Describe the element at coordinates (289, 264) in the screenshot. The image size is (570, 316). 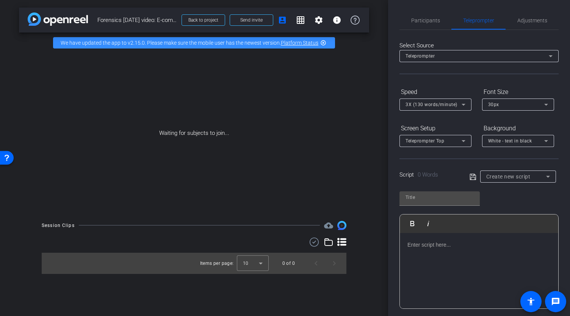
I see `div: 0 of 0` at that location.